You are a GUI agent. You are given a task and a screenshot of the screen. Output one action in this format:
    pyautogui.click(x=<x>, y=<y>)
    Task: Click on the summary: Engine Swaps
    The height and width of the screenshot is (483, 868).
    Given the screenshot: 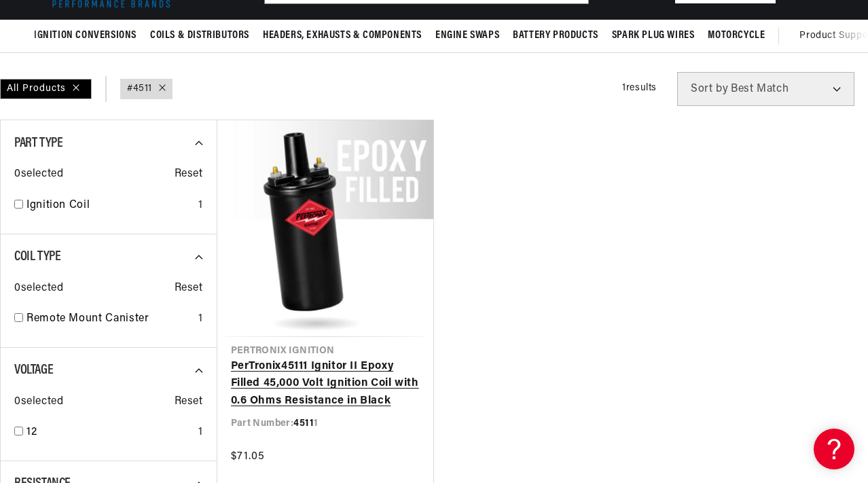 What is the action you would take?
    pyautogui.click(x=467, y=35)
    